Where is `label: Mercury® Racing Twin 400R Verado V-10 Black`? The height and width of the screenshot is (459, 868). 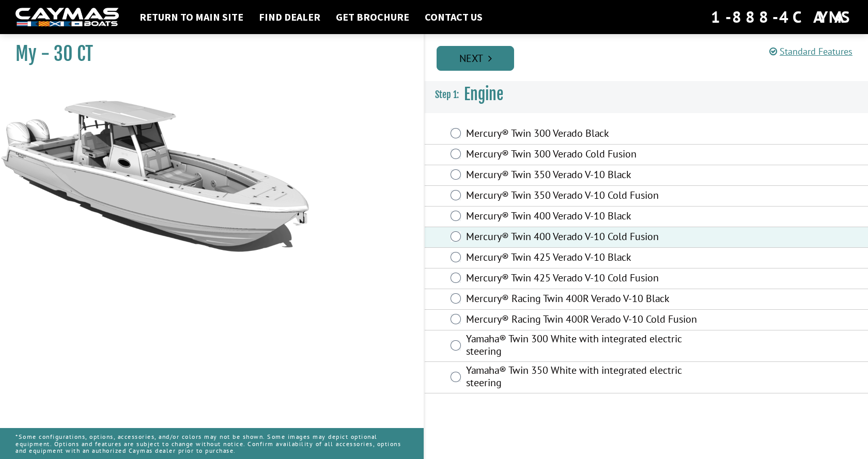 label: Mercury® Racing Twin 400R Verado V-10 Black is located at coordinates (586, 300).